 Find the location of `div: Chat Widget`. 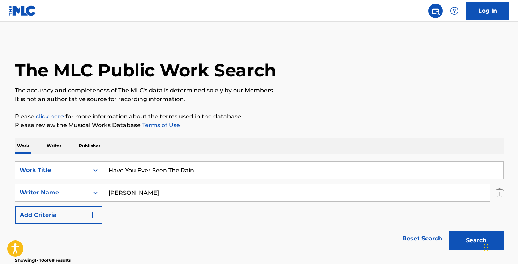

div: Chat Widget is located at coordinates (500, 246).